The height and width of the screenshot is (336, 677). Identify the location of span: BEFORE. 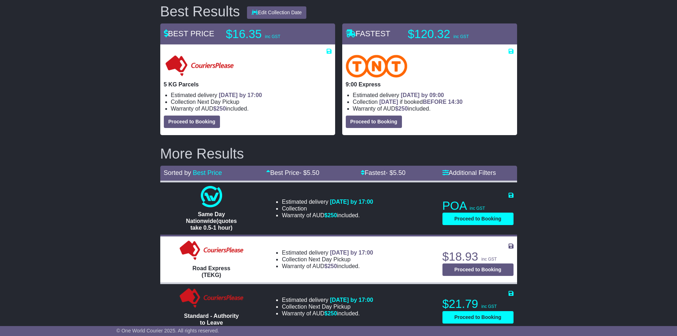
(435, 102).